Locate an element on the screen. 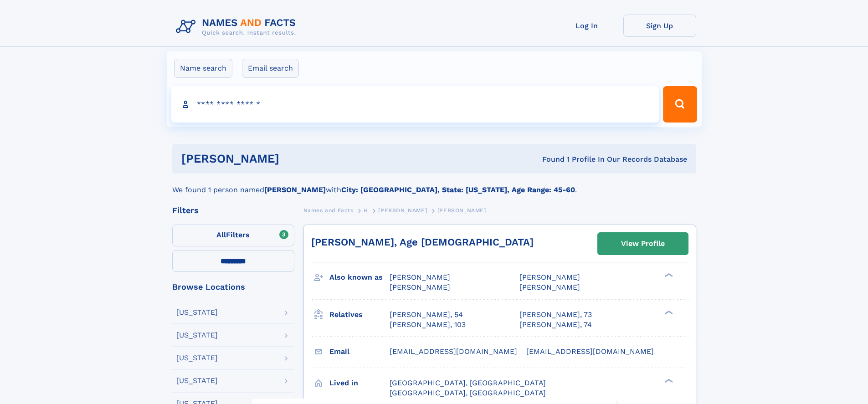 This screenshot has height=404, width=868. h3: Relatives is located at coordinates (359, 315).